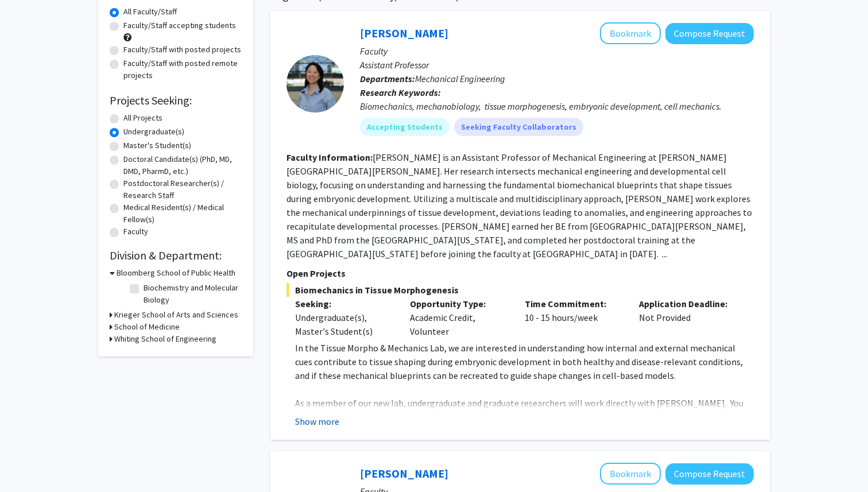  Describe the element at coordinates (687, 318) in the screenshot. I see `div: Not Provided` at that location.